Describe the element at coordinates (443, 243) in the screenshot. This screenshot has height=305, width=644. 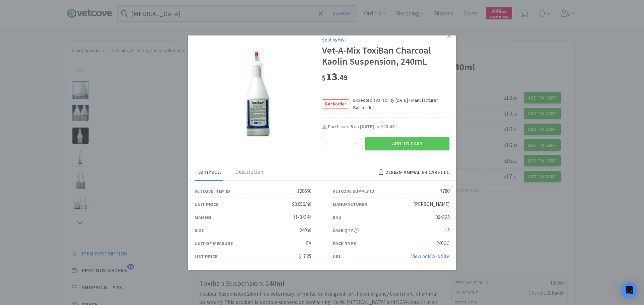
I see `div: 240CC` at that location.